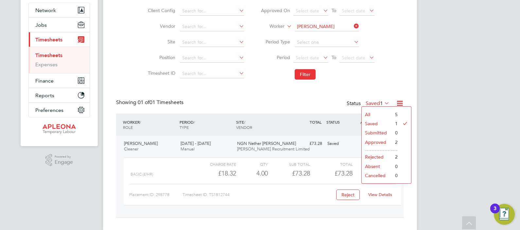  What do you see at coordinates (161, 42) in the screenshot?
I see `label: Site` at bounding box center [161, 42].